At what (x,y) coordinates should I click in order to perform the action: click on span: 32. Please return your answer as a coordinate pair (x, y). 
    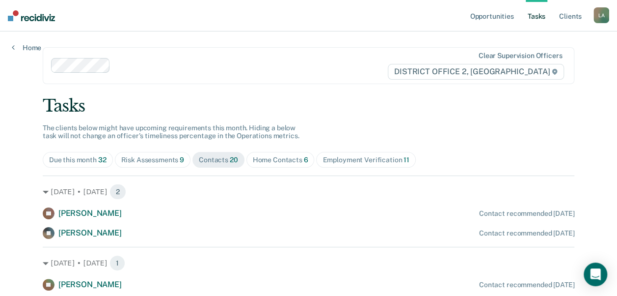
    Looking at the image, I should click on (102, 160).